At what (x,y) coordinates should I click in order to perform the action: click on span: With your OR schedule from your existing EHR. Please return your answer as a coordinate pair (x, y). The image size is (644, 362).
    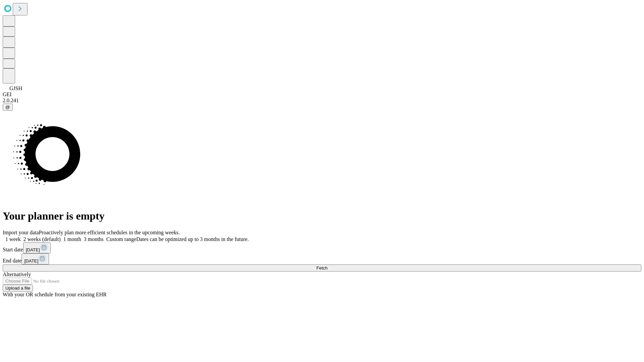
    Looking at the image, I should click on (55, 295).